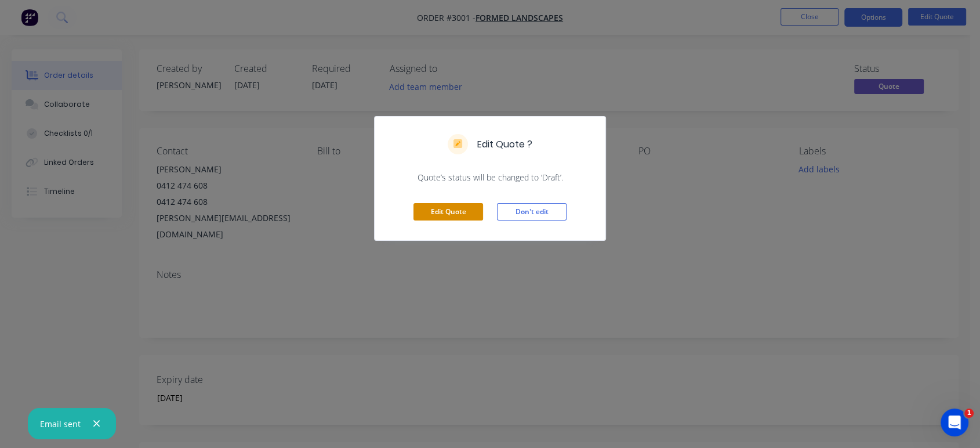 This screenshot has height=448, width=980. Describe the element at coordinates (490, 178) in the screenshot. I see `span: Quote’s status will be changed to ‘Draft’.` at that location.